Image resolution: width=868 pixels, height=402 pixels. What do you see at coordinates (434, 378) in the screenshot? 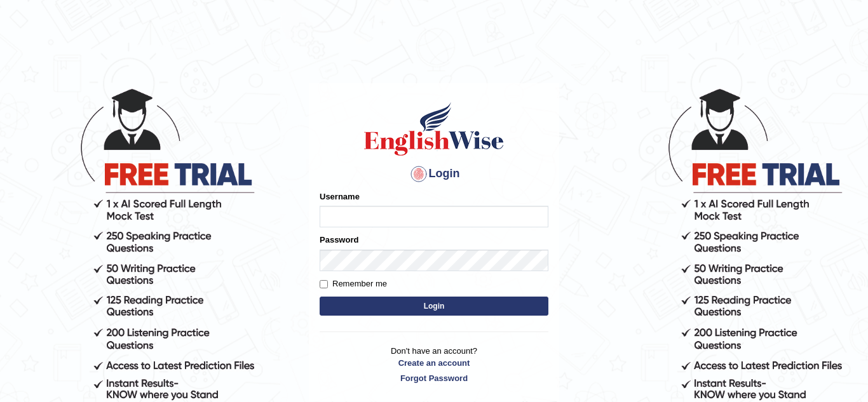
I see `a: Forgot Password` at bounding box center [434, 378].